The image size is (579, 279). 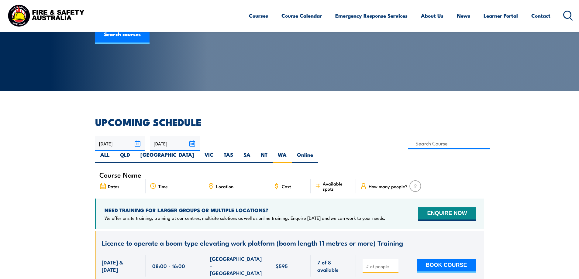 What do you see at coordinates (264, 157) in the screenshot?
I see `label: NT` at bounding box center [264, 157].